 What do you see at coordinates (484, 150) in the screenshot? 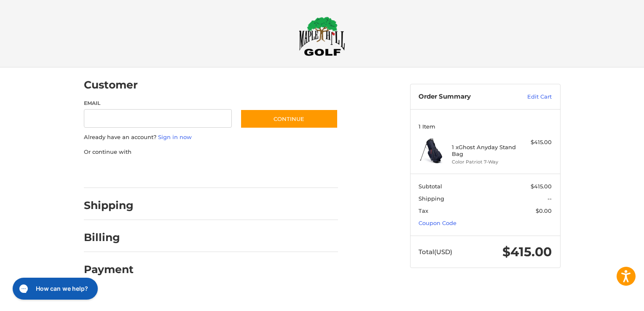
I see `h4: 1 x Ghost Anyday Stand Bag` at bounding box center [484, 150].